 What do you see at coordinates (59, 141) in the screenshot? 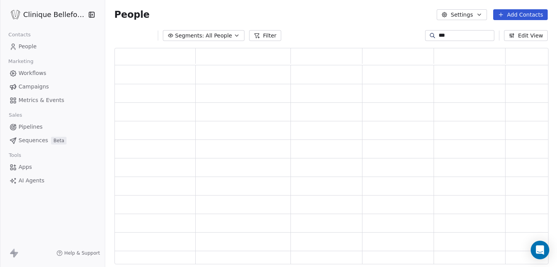
I see `span: Beta` at bounding box center [59, 141].